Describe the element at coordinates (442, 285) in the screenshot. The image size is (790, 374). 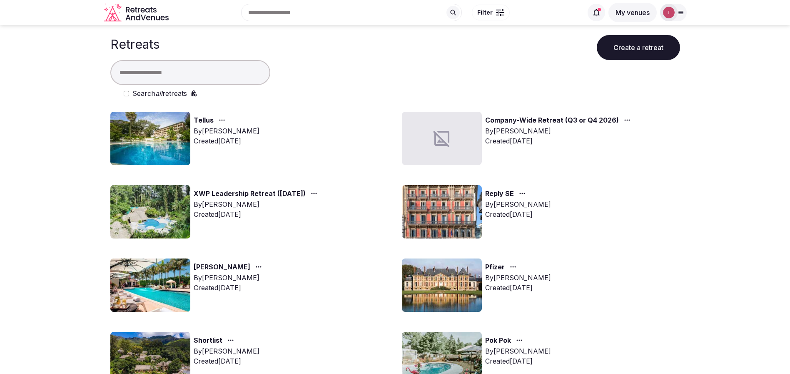
I see `img: Top retreat image for the retreat: Pfizer` at that location.